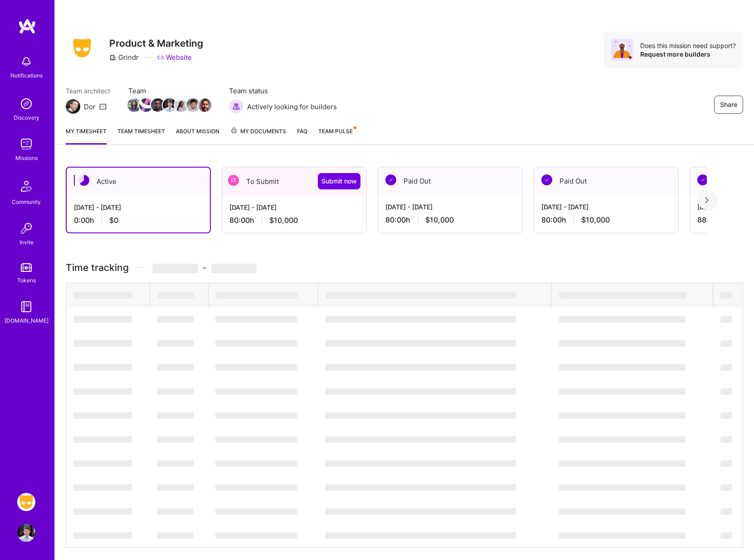  I want to click on div: Active, so click(138, 181).